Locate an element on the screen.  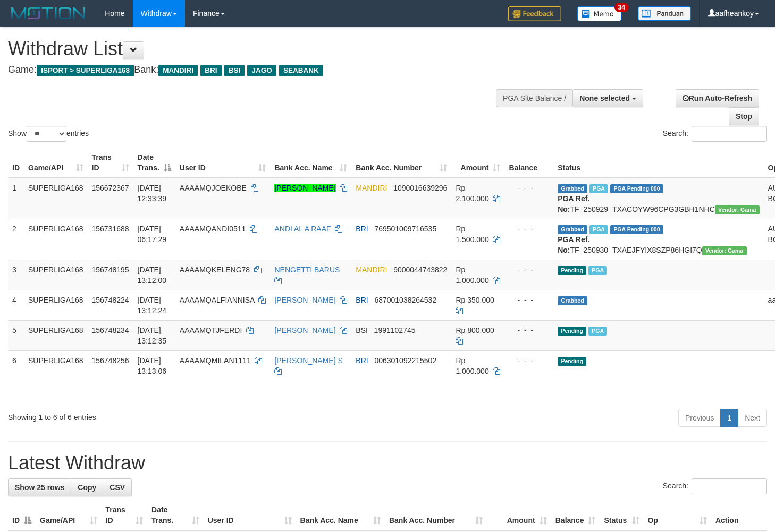
h1: Withdraw List is located at coordinates (257, 49).